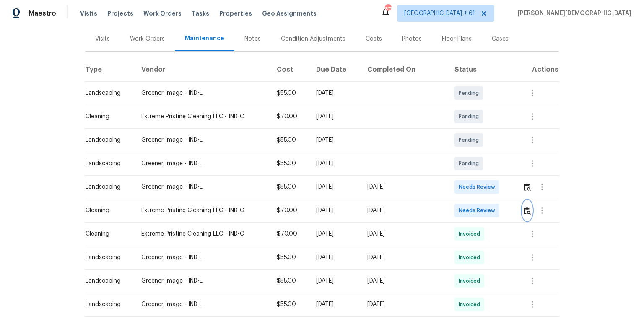  What do you see at coordinates (120, 13) in the screenshot?
I see `span: Projects` at bounding box center [120, 13].